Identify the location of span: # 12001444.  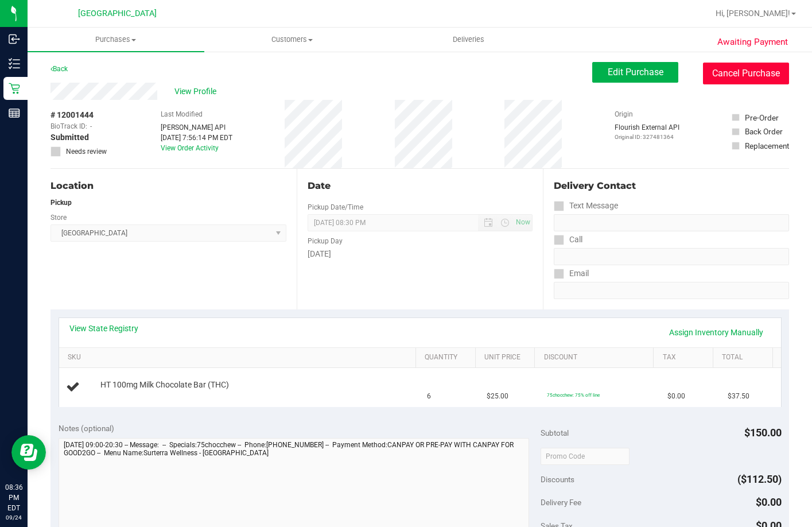
(72, 115).